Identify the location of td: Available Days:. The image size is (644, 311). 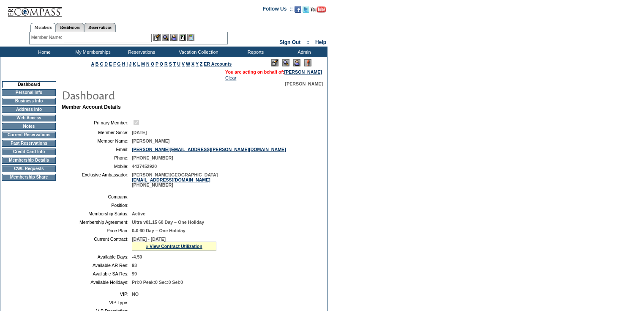
(97, 257).